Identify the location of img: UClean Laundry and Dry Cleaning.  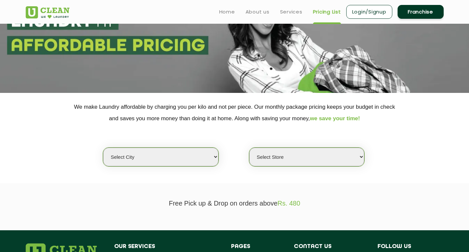
(47, 12).